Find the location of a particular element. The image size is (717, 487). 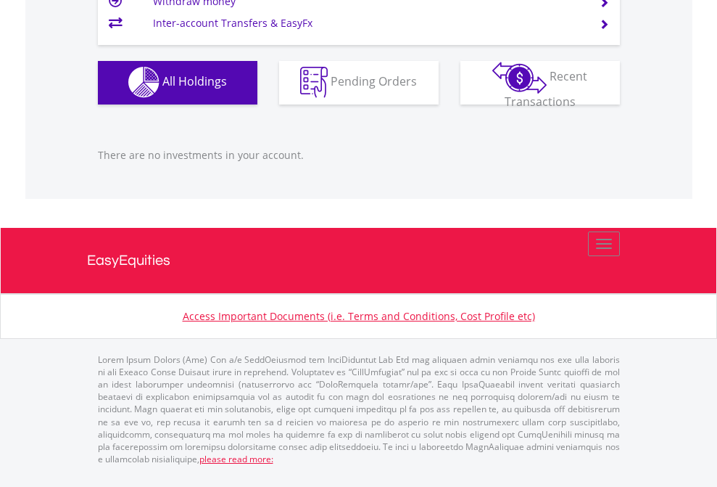

img: pending_instructions-wht.png is located at coordinates (314, 82).